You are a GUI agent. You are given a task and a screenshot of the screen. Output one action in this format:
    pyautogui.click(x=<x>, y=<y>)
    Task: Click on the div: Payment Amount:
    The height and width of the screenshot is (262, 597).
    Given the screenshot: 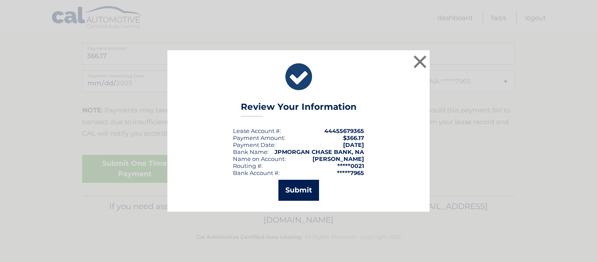 What is the action you would take?
    pyautogui.click(x=259, y=138)
    